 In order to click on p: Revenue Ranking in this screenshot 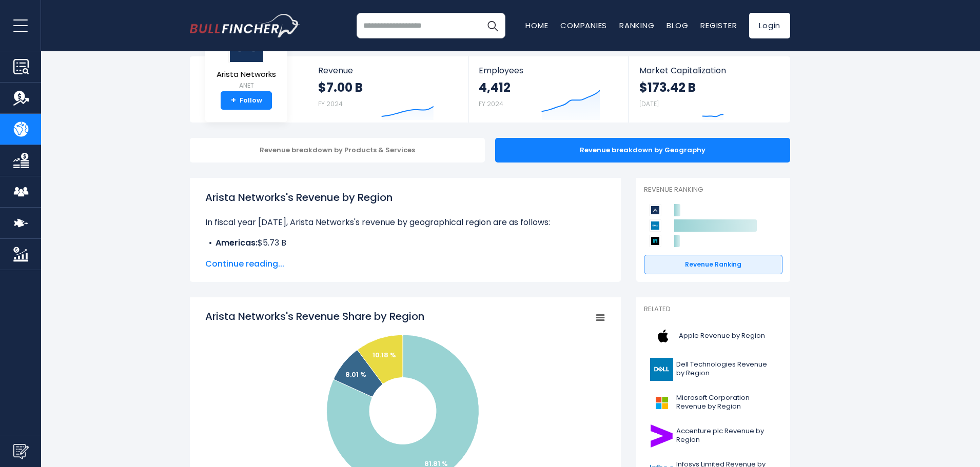, I will do `click(714, 190)`.